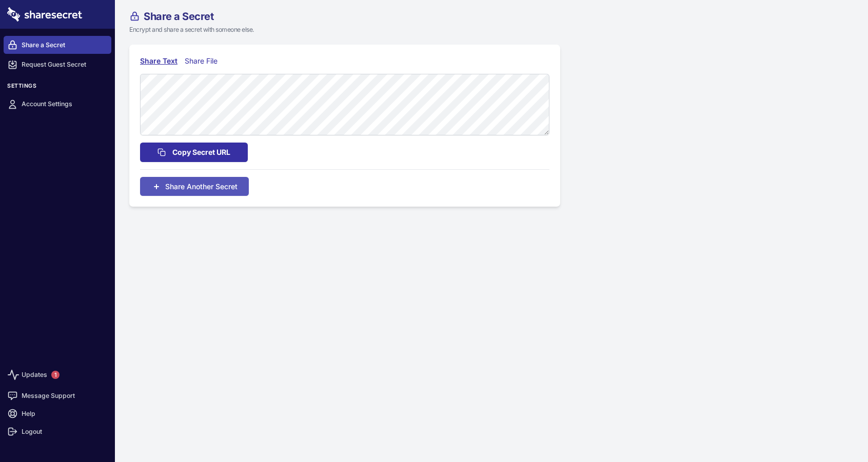  Describe the element at coordinates (57, 64) in the screenshot. I see `a: Request Guest Secret` at that location.